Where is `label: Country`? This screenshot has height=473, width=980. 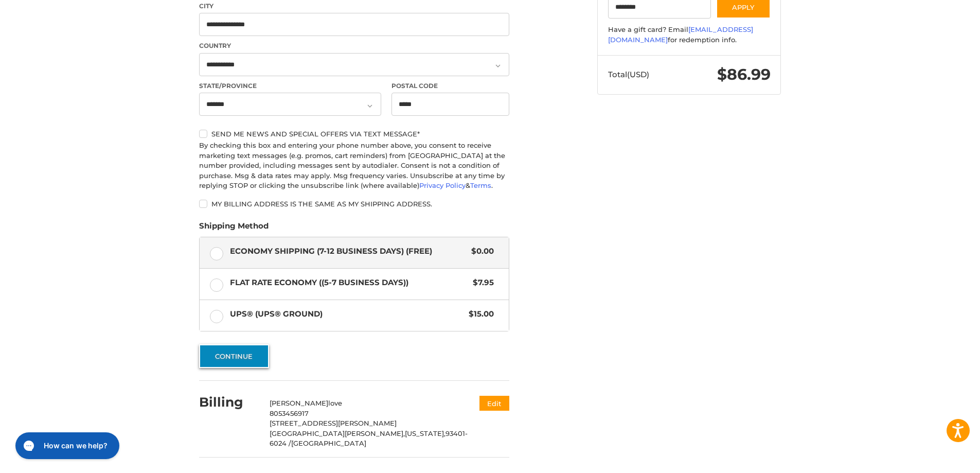 label: Country is located at coordinates (354, 46).